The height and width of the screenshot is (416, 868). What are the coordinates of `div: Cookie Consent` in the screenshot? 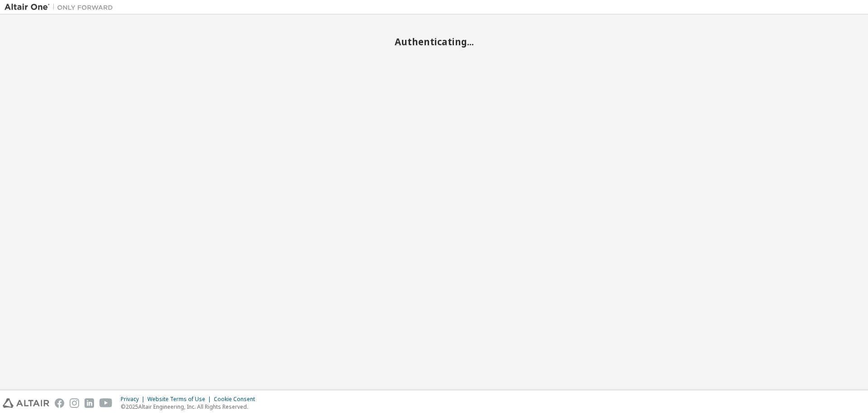 It's located at (237, 399).